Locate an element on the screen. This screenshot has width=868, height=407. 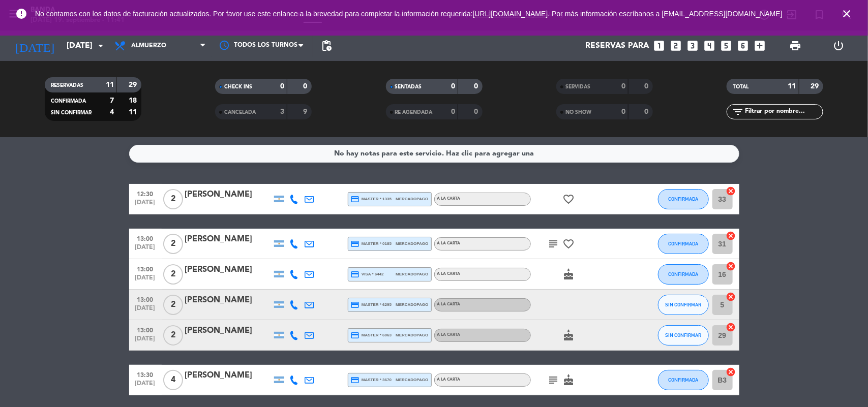
span: print is located at coordinates (795, 46).